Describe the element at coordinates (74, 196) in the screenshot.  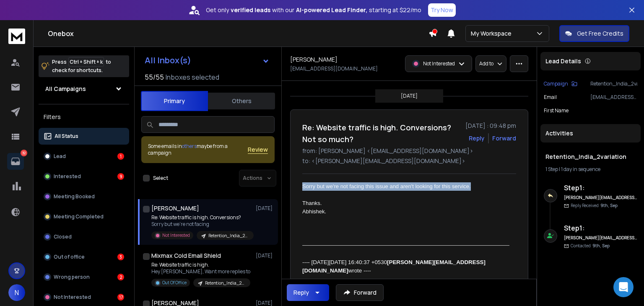
I see `p: Meeting Booked` at that location.